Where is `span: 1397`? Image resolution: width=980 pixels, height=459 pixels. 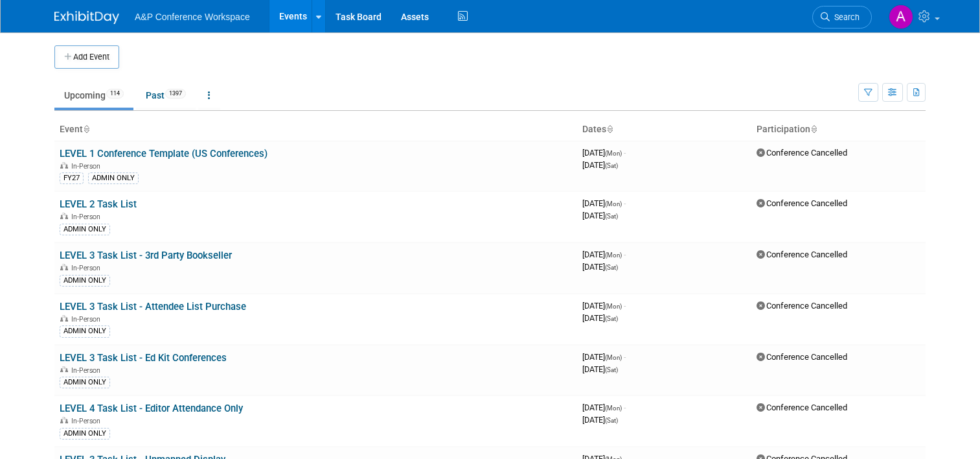
span: 1397 is located at coordinates (176, 94).